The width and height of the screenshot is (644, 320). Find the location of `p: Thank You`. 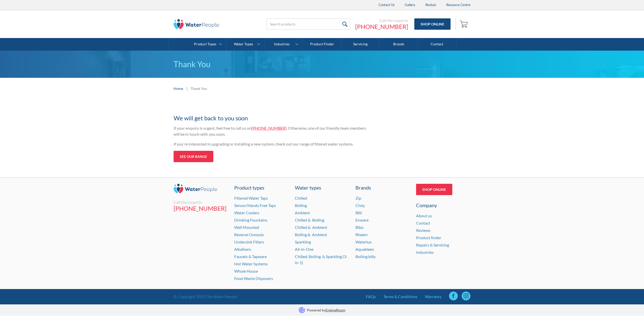

p: Thank You is located at coordinates (322, 64).